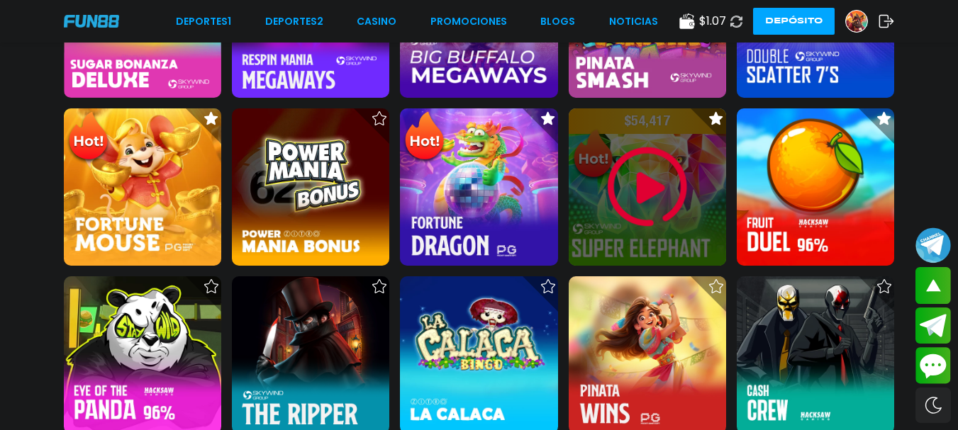 This screenshot has height=430, width=958. Describe the element at coordinates (633, 21) in the screenshot. I see `a: NOTICIAS` at that location.